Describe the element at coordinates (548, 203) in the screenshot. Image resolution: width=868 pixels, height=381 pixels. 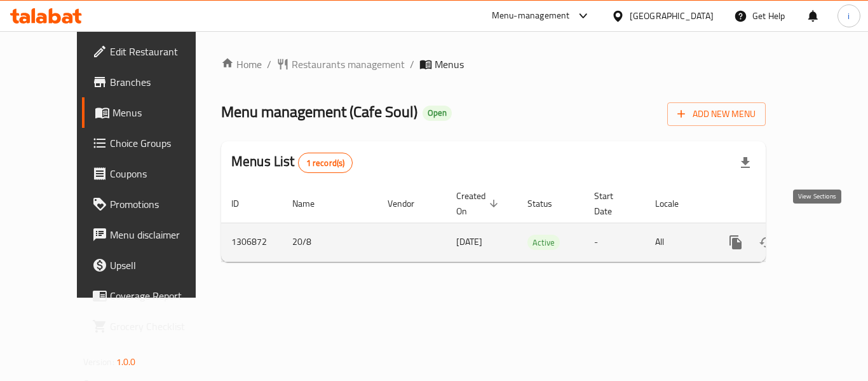
I see `span: Status` at that location.